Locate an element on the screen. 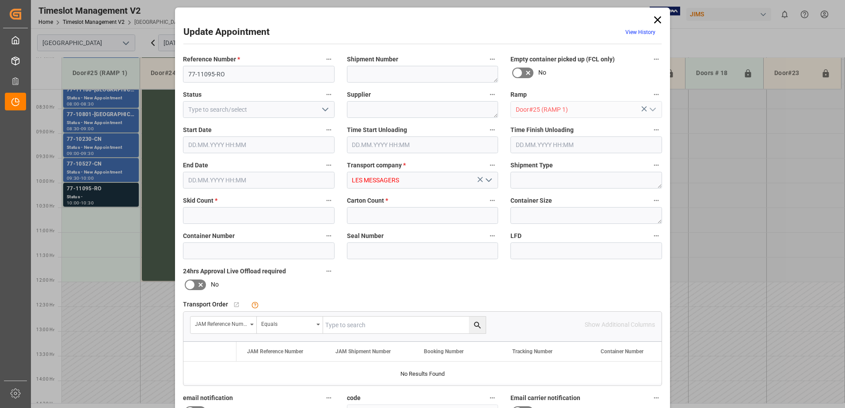 This screenshot has height=408, width=845. span: JAM Reference Number is located at coordinates (275, 352).